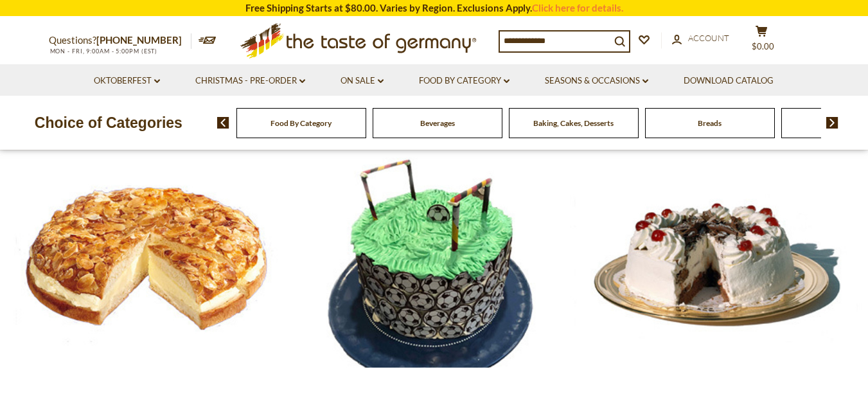 The height and width of the screenshot is (412, 868). What do you see at coordinates (573, 123) in the screenshot?
I see `span: Baking, Cakes, Desserts` at bounding box center [573, 123].